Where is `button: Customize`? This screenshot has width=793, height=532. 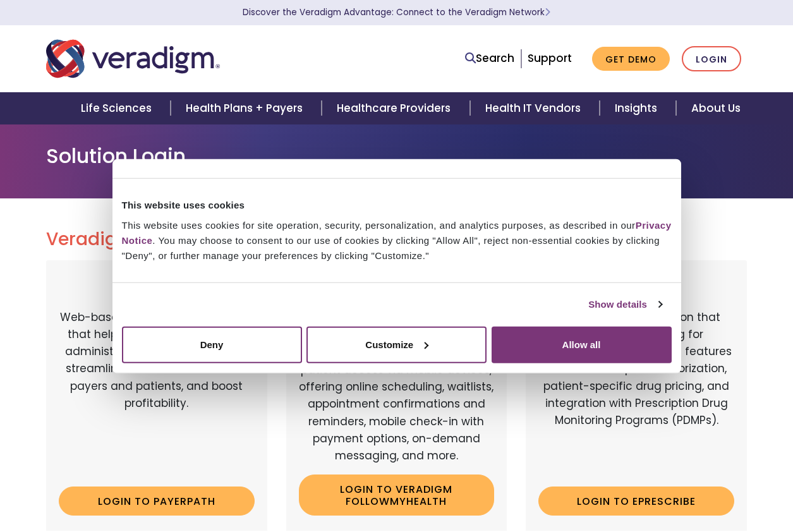
button: Customize is located at coordinates (396, 344).